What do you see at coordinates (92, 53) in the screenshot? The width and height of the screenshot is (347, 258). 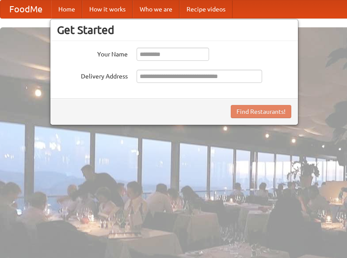 I see `label: Your Name` at bounding box center [92, 53].